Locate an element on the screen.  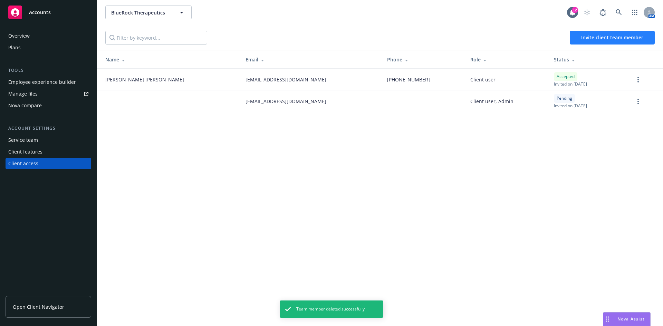
input: Filter by keyword... is located at coordinates (156, 38).